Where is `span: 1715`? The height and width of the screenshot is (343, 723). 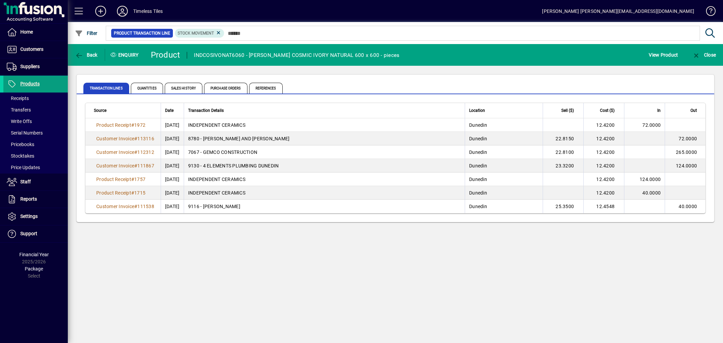
span: 1715 is located at coordinates (140, 193).